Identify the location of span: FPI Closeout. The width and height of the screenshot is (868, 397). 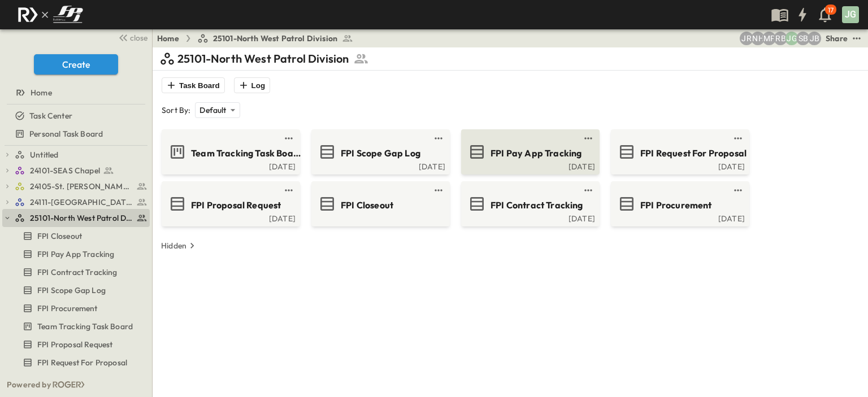
(59, 236).